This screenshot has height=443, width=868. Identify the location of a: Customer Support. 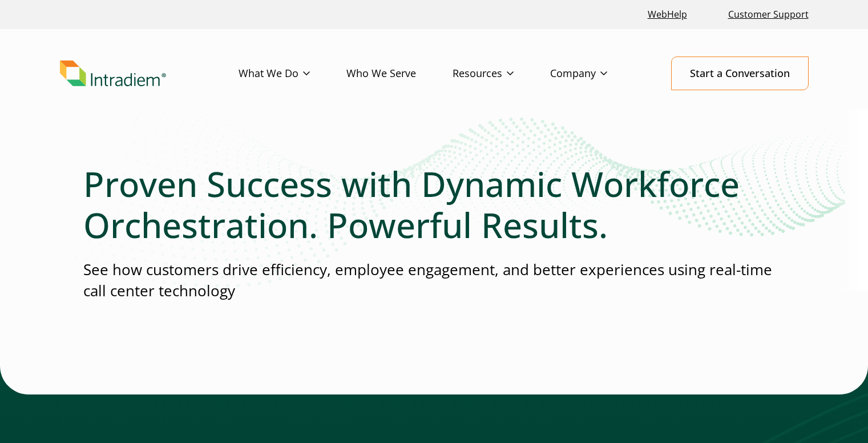
(768, 15).